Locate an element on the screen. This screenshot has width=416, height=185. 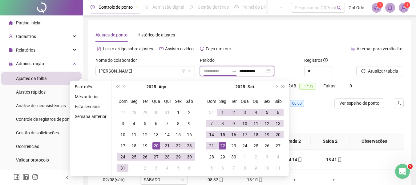
div: 20 is located at coordinates (156, 145).